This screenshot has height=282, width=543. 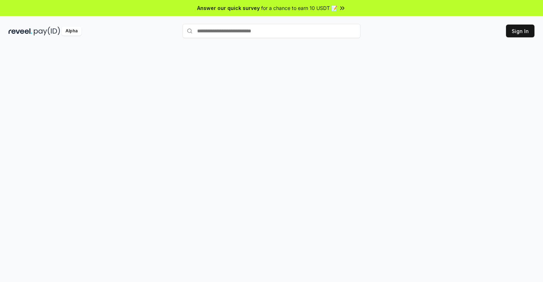 I want to click on img: pay_id, so click(x=47, y=31).